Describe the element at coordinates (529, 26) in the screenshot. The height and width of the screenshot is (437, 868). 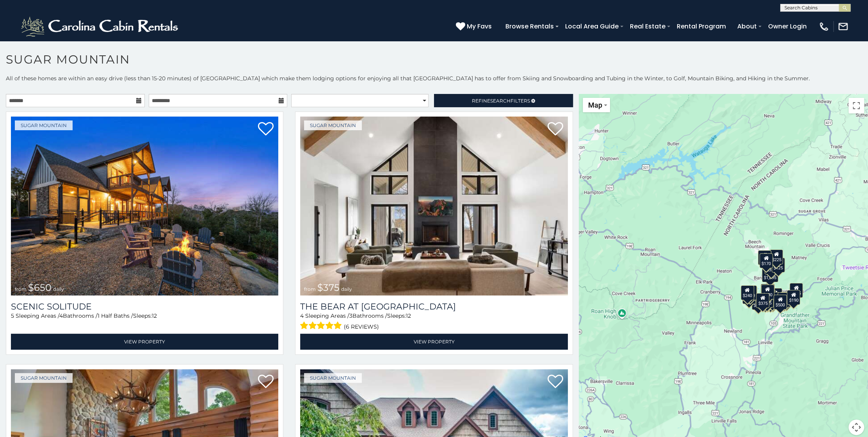
I see `a: Browse Rentals` at that location.